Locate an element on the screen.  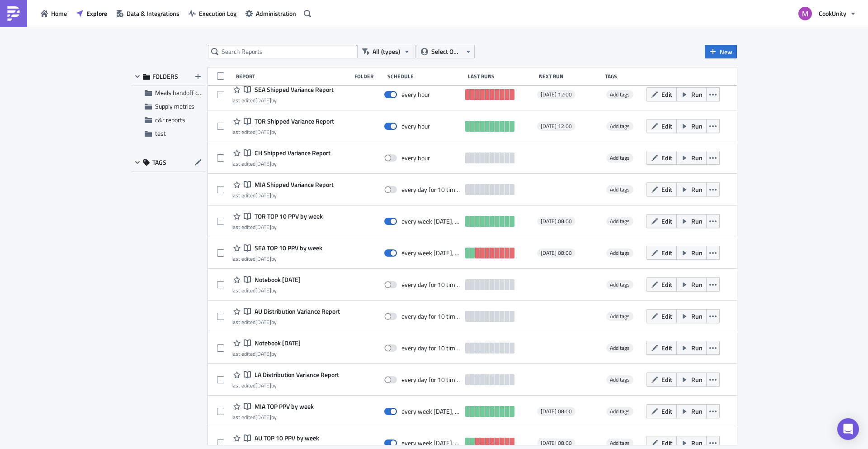
time: 2025-07-24T10:20:54Z is located at coordinates (263, 259).